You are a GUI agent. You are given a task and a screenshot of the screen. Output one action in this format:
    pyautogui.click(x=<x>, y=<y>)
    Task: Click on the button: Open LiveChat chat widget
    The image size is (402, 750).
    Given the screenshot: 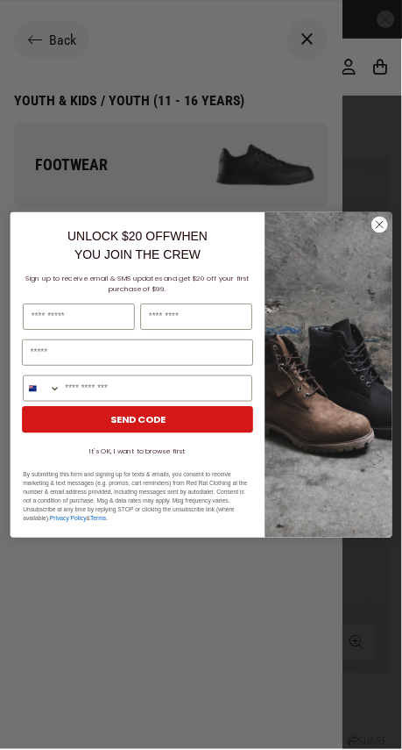 What is the action you would take?
    pyautogui.click(x=40, y=33)
    